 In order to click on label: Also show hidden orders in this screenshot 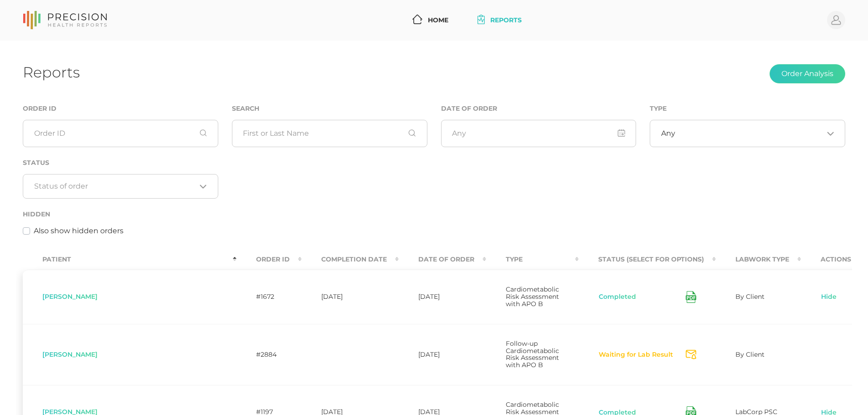, I will do `click(78, 231)`.